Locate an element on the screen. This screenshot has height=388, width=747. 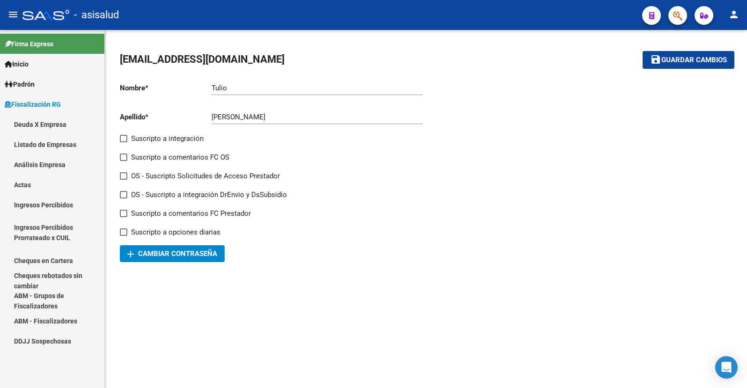
button: Cambiar Contraseña is located at coordinates (172, 254).